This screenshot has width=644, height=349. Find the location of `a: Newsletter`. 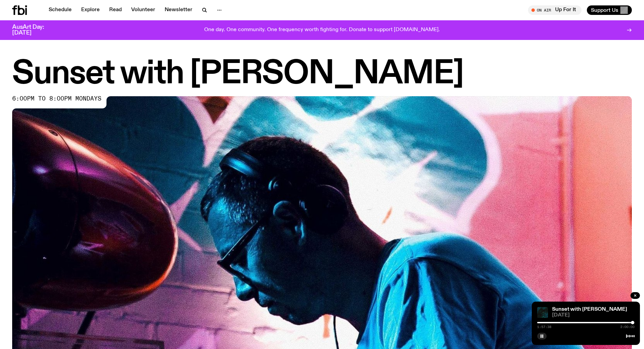

a: Newsletter is located at coordinates (179, 10).